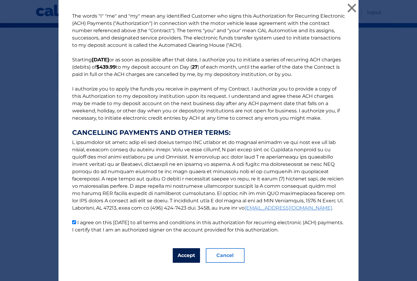  Describe the element at coordinates (106, 67) in the screenshot. I see `b: $439.99` at that location.